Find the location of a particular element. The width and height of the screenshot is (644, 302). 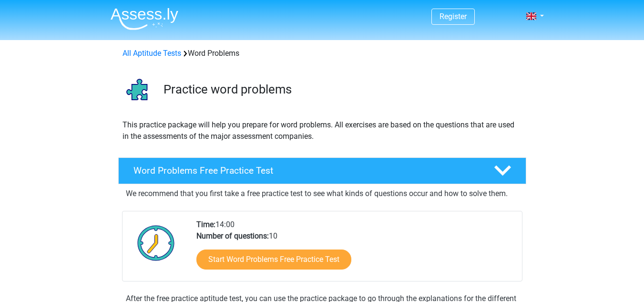

h4: Word Problems Free Practice Test is located at coordinates (306, 170).